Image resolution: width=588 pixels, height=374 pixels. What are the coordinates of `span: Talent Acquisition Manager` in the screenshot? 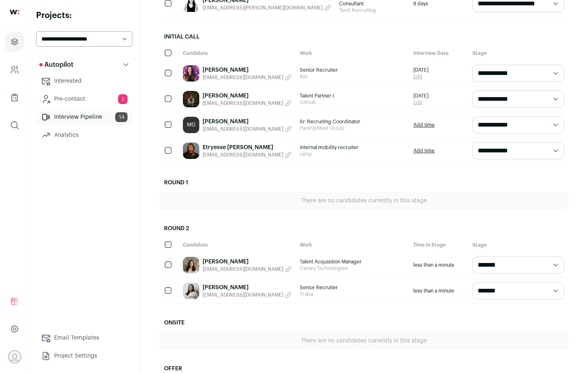 It's located at (352, 262).